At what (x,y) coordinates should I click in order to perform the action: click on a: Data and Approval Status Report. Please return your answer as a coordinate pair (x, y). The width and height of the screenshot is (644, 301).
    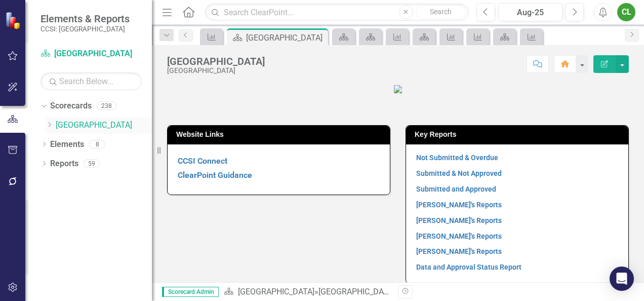
    Looking at the image, I should click on (469, 267).